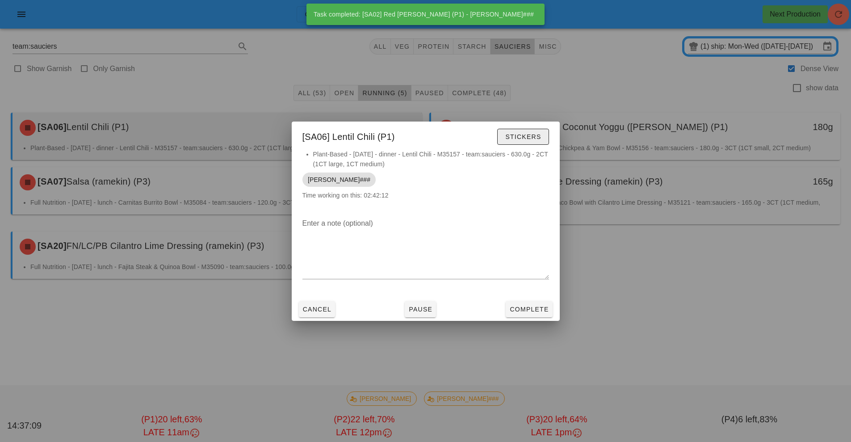  What do you see at coordinates (523, 137) in the screenshot?
I see `button: Stickers` at bounding box center [523, 137].